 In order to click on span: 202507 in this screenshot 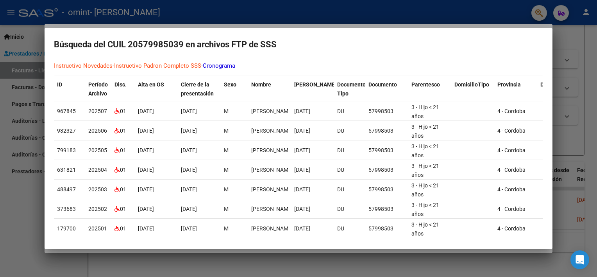, I will do `click(98, 111)`.